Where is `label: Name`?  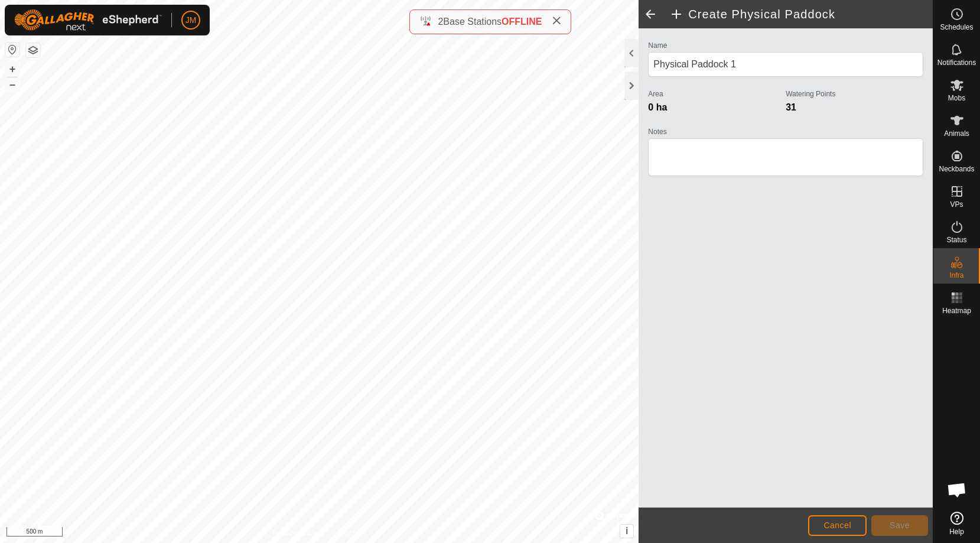
label: Name is located at coordinates (785, 46).